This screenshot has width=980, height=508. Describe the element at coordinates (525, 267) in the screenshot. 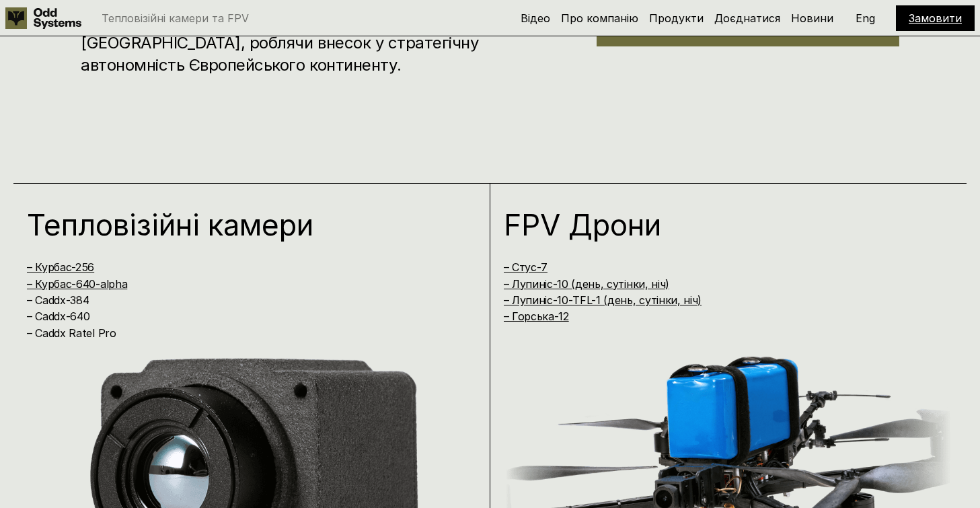

I see `a: – Стус-7` at that location.